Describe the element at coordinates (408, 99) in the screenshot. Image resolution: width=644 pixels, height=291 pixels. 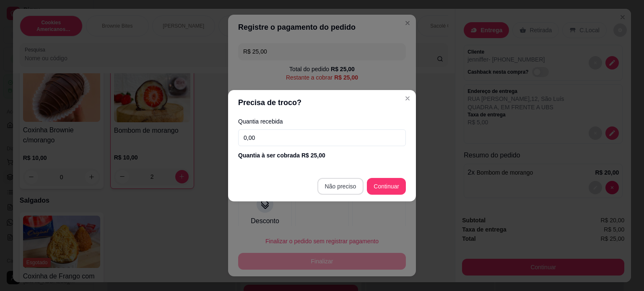
I see `button: Close` at that location.